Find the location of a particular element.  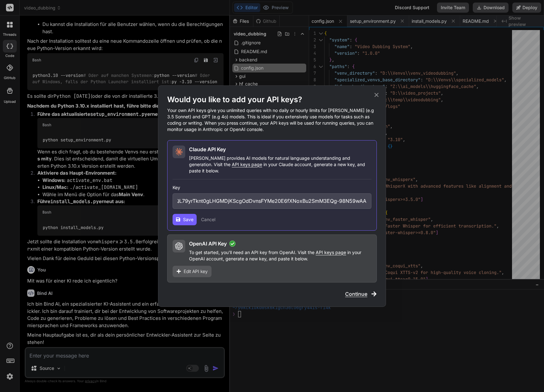

span: Save is located at coordinates (188, 220).